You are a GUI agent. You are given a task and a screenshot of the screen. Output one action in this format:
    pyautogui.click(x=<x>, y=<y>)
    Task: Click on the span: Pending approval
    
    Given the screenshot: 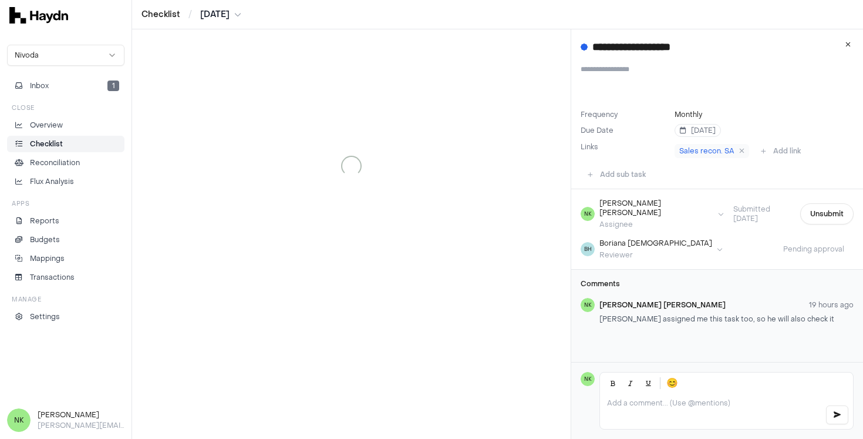 What is the action you would take?
    pyautogui.click(x=814, y=249)
    